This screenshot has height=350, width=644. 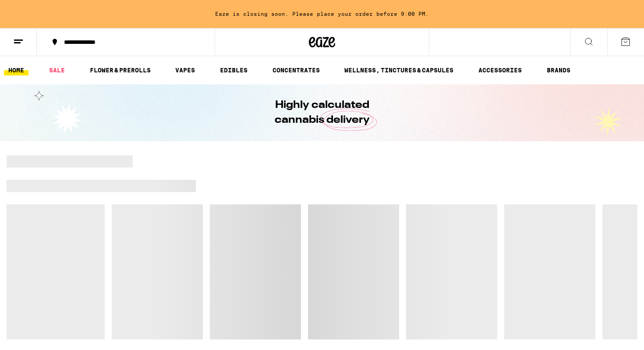 I want to click on a: EDIBLES, so click(x=233, y=70).